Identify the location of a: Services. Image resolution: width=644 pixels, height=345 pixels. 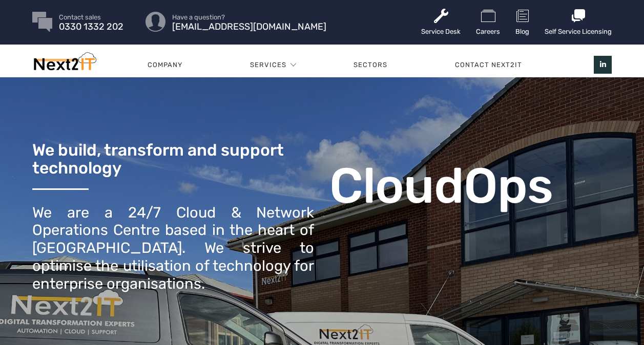
(268, 65).